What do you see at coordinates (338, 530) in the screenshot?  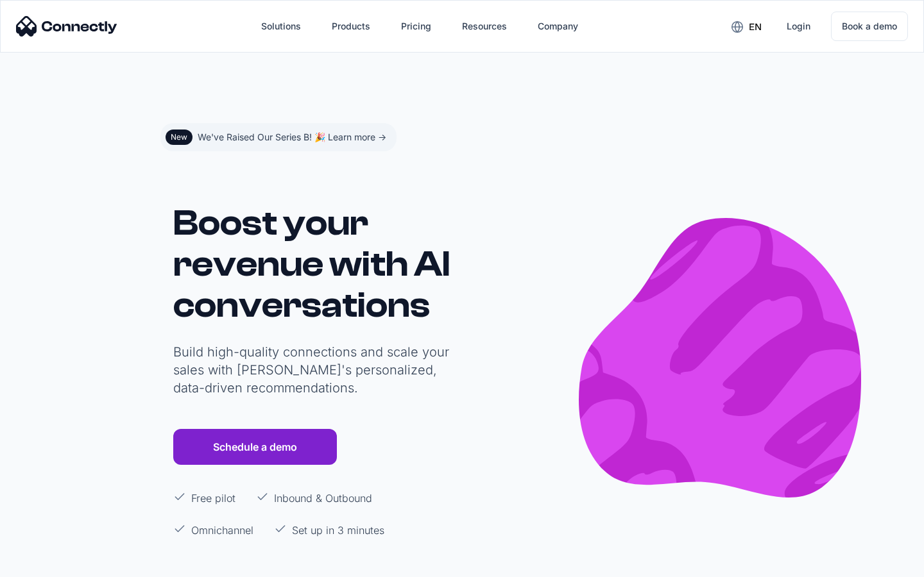 I see `p: Set up in 3 minutes` at bounding box center [338, 530].